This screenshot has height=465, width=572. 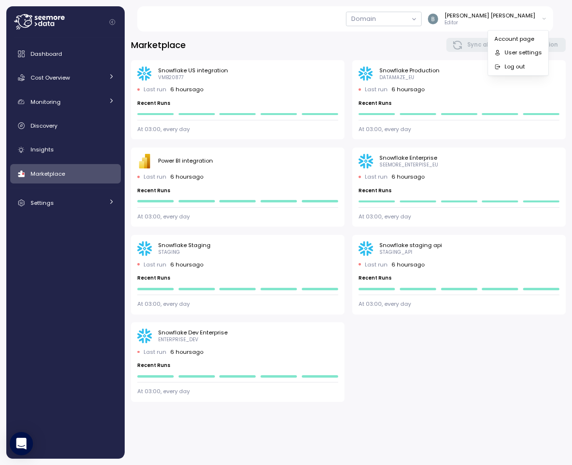 What do you see at coordinates (46, 102) in the screenshot?
I see `span: Monitoring` at bounding box center [46, 102].